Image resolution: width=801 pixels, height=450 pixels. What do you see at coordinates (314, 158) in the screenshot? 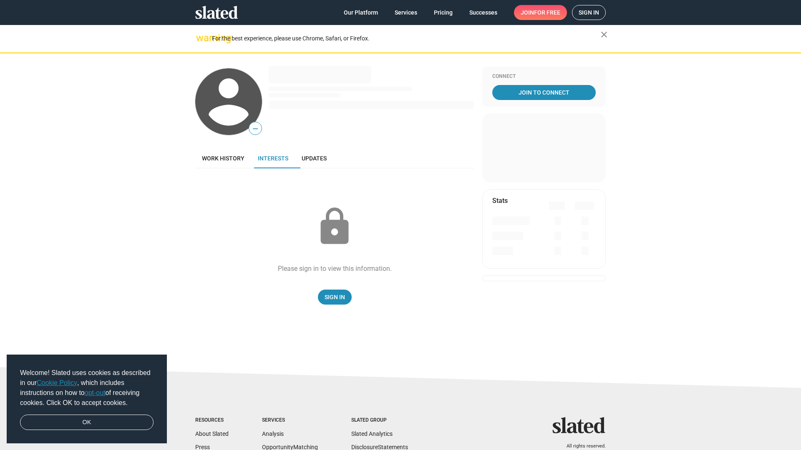
I see `span: Updates` at bounding box center [314, 158].